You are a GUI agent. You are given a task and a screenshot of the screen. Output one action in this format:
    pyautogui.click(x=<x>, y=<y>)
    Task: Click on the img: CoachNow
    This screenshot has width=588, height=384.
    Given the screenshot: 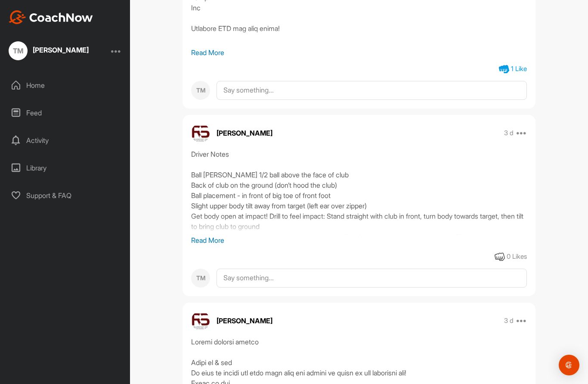 What is the action you would take?
    pyautogui.click(x=51, y=17)
    